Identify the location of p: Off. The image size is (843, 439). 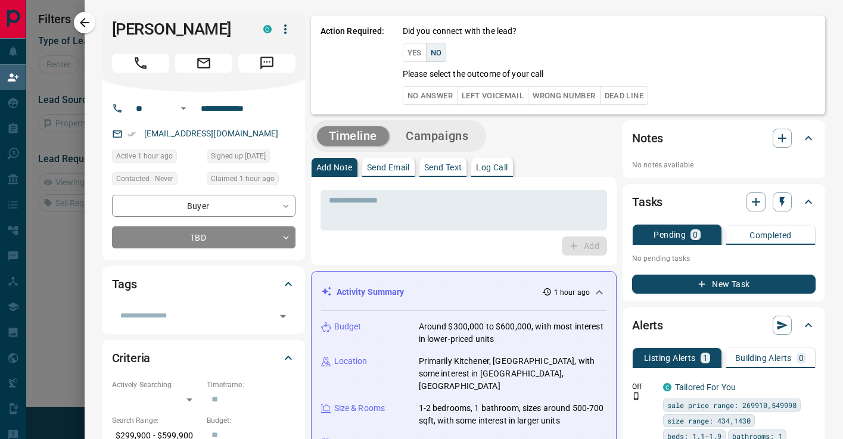
(644, 386).